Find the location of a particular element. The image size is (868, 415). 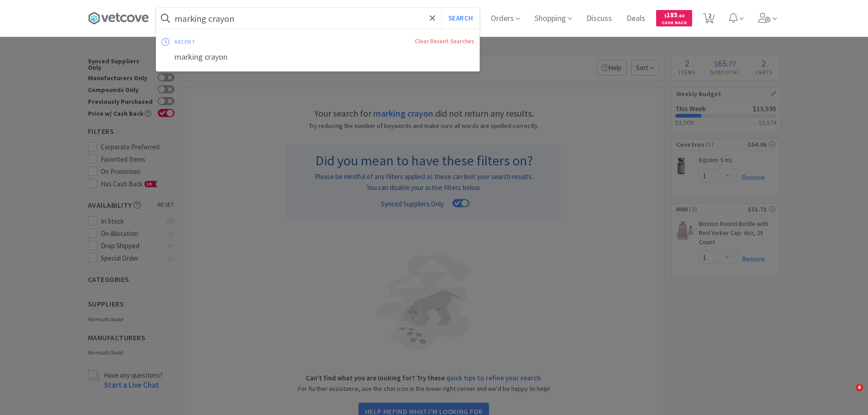

span: Cash Back is located at coordinates (674, 23).